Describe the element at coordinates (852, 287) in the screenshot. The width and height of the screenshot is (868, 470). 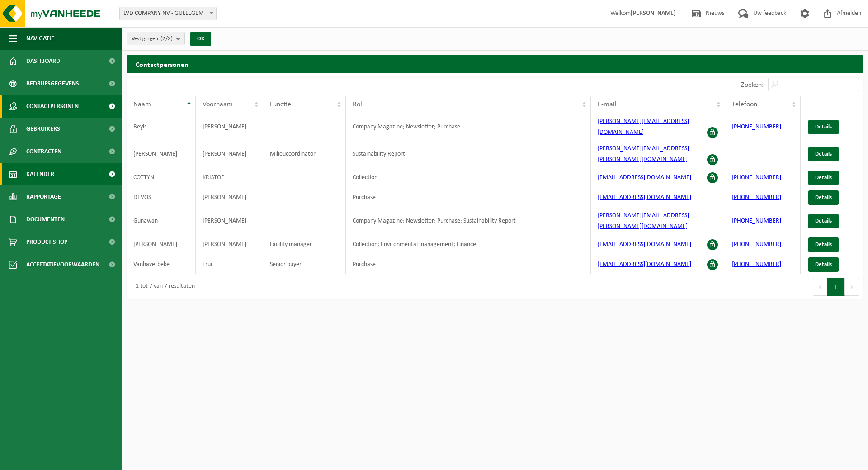
I see `button: Next` at that location.